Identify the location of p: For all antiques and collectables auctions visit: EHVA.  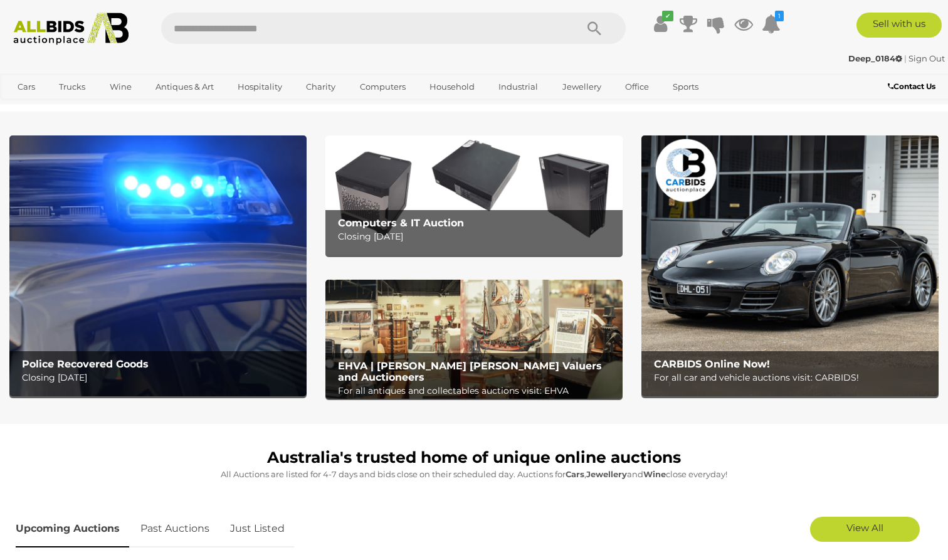
(477, 391).